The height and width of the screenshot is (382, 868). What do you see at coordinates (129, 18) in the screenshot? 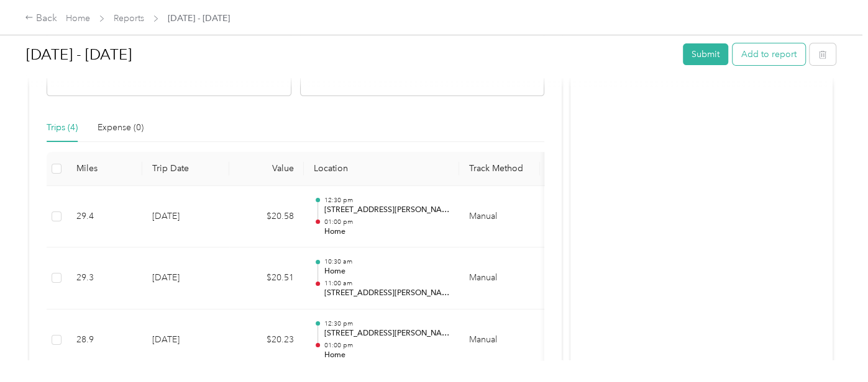
I see `a: Reports` at bounding box center [129, 18].